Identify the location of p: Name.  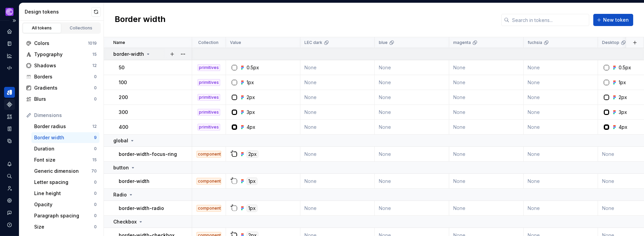
(119, 42).